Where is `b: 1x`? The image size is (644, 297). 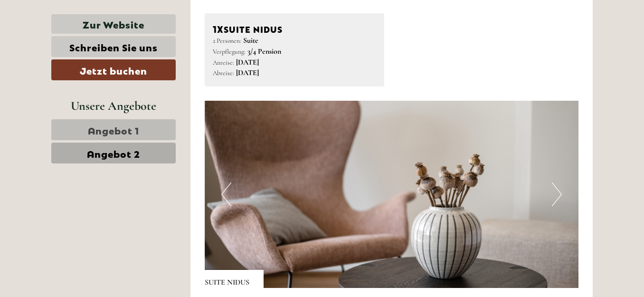 b: 1x is located at coordinates (218, 28).